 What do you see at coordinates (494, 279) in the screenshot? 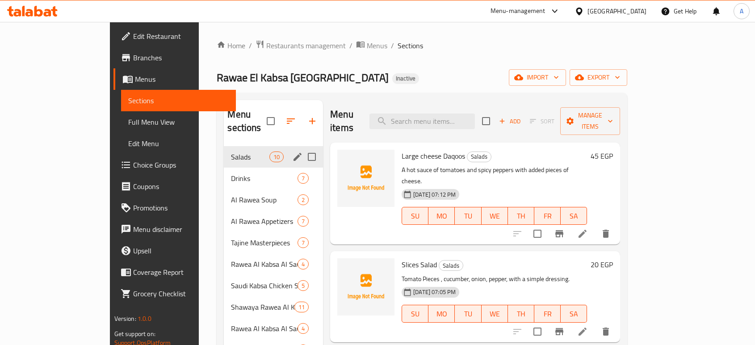
I see `p: Tomato Pieces , cucumber, onion, pepper, with a simple dressing.` at bounding box center [494, 279].